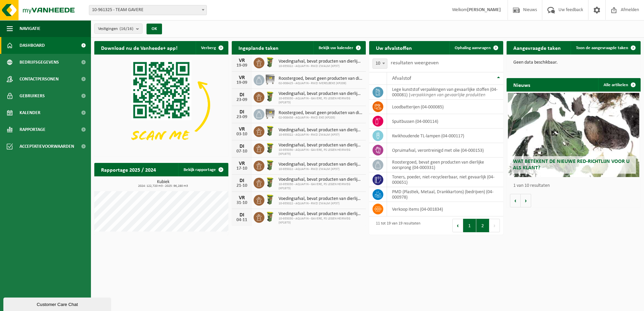 This screenshot has height=311, width=644. Describe the element at coordinates (39, 79) in the screenshot. I see `span: Contactpersonen` at that location.